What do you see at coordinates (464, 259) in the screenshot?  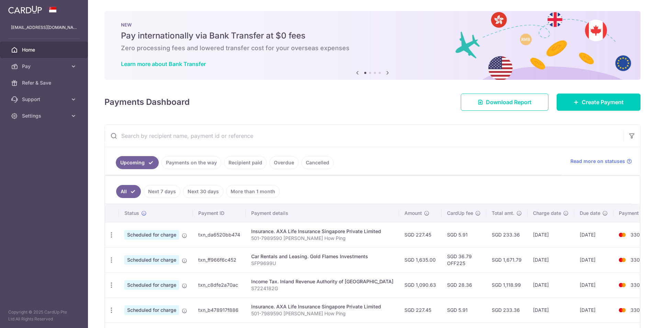 I see `td: SGD 36.79 OFF225` at bounding box center [464, 259].